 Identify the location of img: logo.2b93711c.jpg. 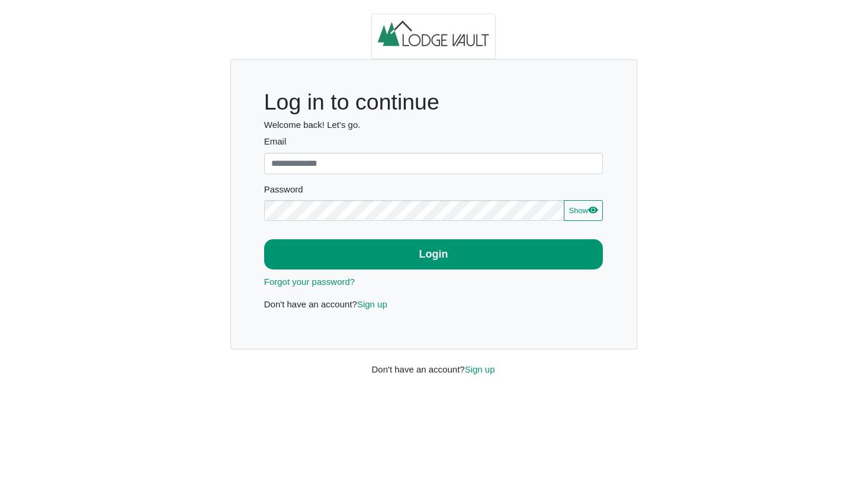
(433, 37).